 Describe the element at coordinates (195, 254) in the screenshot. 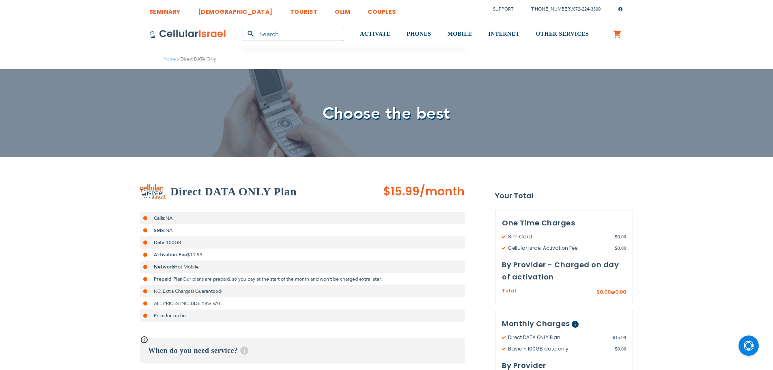

I see `span: $11.99` at that location.